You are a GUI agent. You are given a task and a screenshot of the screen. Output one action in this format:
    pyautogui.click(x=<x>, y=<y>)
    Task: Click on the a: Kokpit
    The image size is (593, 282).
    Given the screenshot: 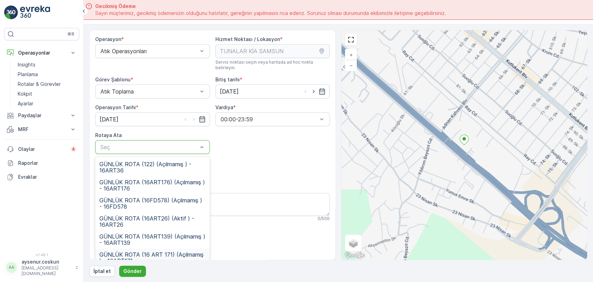 What is the action you would take?
    pyautogui.click(x=47, y=94)
    